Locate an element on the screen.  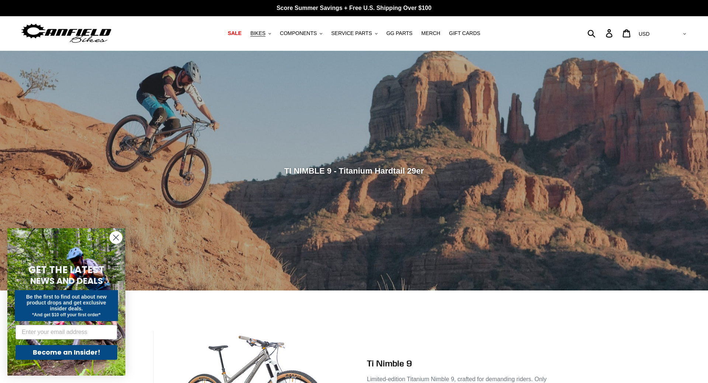
span: GIFT CARDS is located at coordinates (465, 33).